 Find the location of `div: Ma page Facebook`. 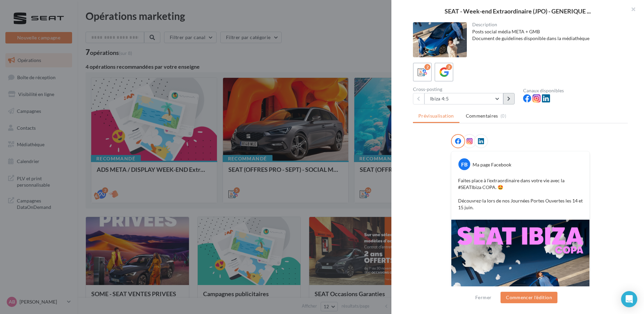

div: Ma page Facebook is located at coordinates (492, 165).